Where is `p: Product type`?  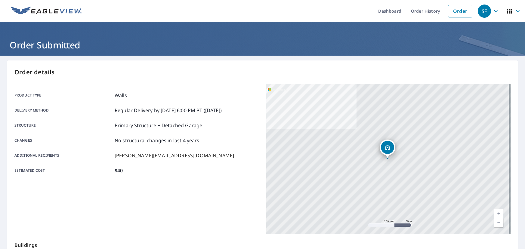 p: Product type is located at coordinates (63, 95).